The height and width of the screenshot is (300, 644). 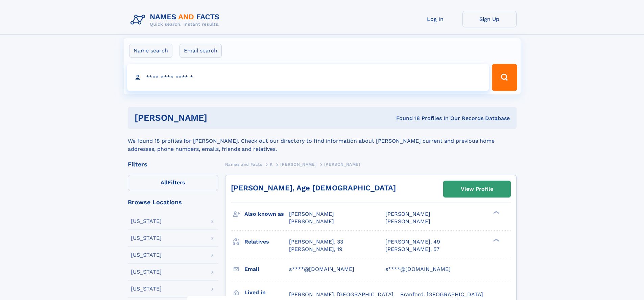 What do you see at coordinates (177, 20) in the screenshot?
I see `img: Logo Names and Facts` at bounding box center [177, 20].